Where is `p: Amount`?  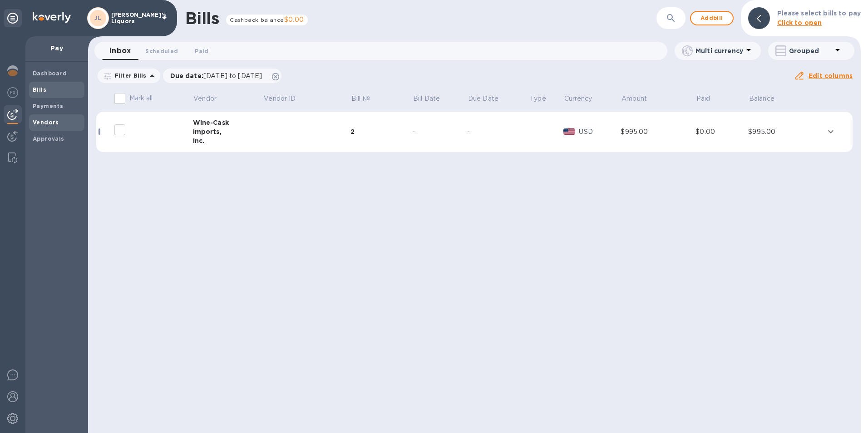 p: Amount is located at coordinates (634, 98).